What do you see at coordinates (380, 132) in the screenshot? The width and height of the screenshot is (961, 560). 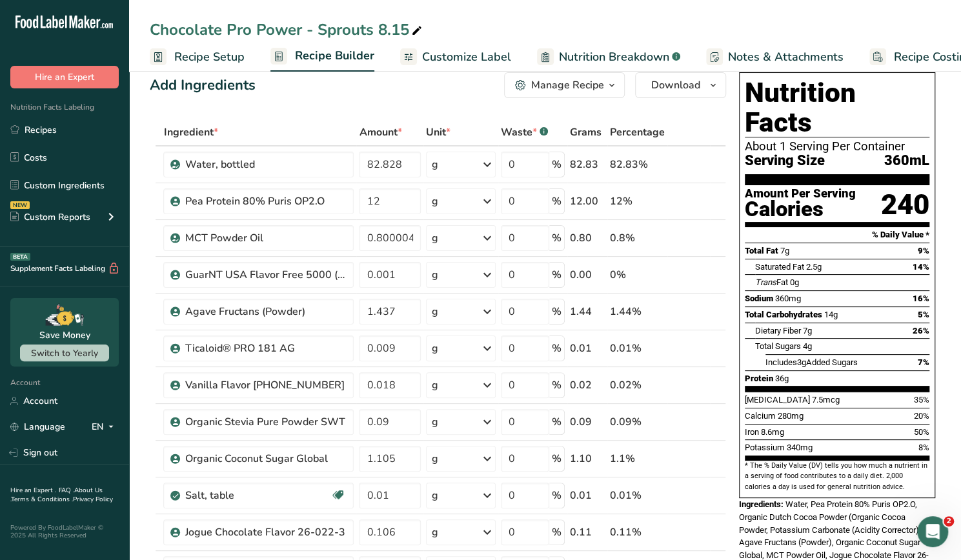 I see `span: Amount` at bounding box center [380, 132].